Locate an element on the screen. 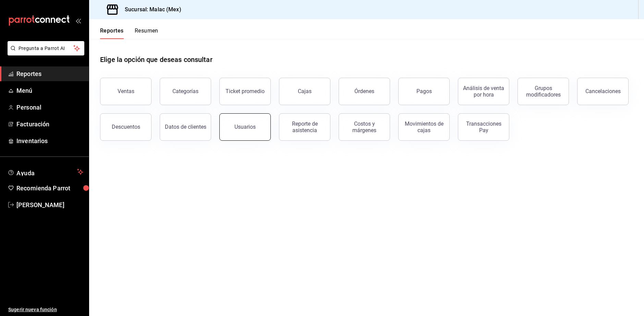 The height and width of the screenshot is (316, 644). span: Menú is located at coordinates (50, 90).